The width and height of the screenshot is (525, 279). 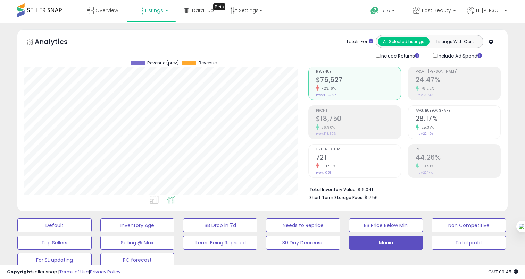 What do you see at coordinates (455, 42) in the screenshot?
I see `button: Listings With Cost` at bounding box center [455, 42].